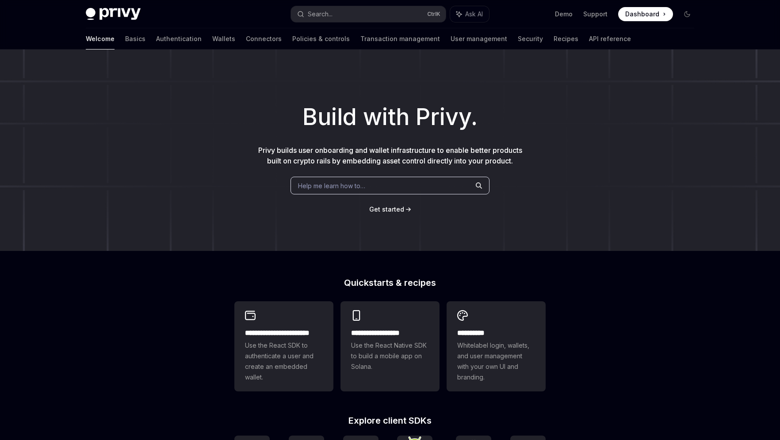 The image size is (780, 440). Describe the element at coordinates (390, 156) in the screenshot. I see `span: Privy builds user onboarding and wallet infrastructure to enable better products built on crypto ...` at that location.